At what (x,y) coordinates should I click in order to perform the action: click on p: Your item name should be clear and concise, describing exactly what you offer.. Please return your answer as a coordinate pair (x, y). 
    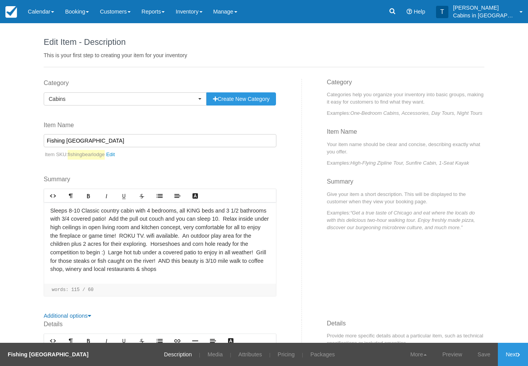
    Looking at the image, I should click on (406, 148).